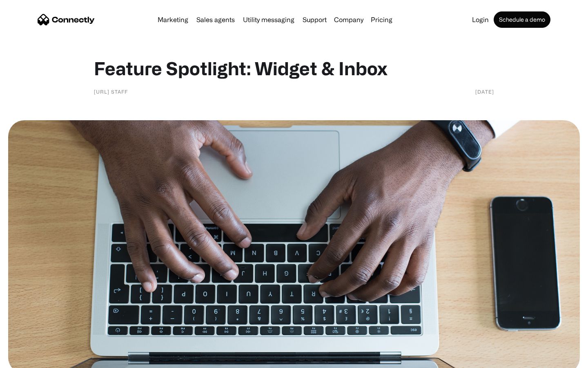  I want to click on a: Login, so click(480, 20).